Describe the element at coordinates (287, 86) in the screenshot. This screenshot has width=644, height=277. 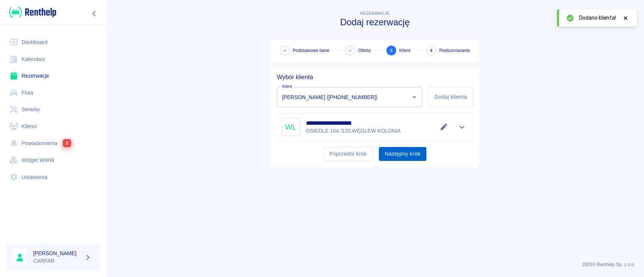
I see `label: Klient` at that location.